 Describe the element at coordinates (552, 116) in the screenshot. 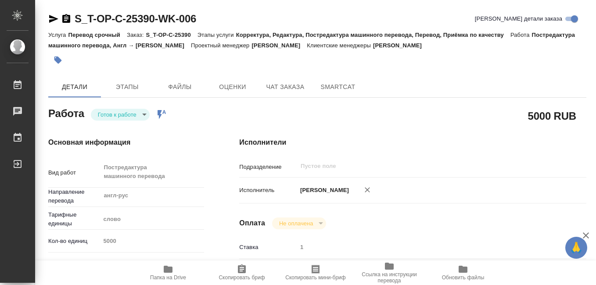

I see `h2: 5000 RUB` at that location.